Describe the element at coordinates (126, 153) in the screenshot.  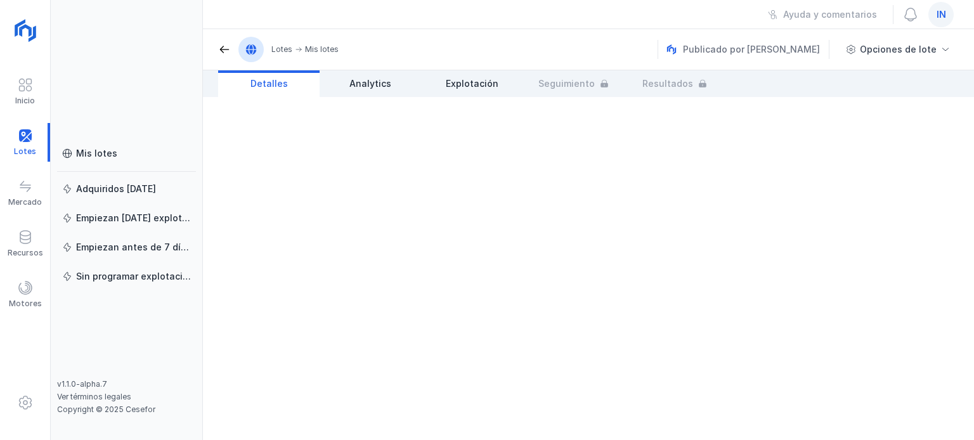
I see `a: Mis lotes` at that location.